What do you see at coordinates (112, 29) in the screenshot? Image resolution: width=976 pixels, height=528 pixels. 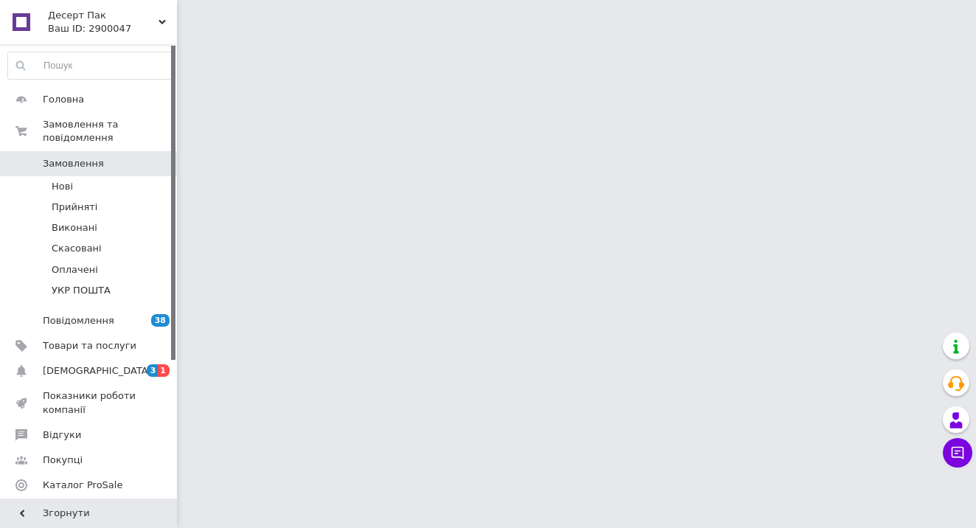 I see `div: Ваш ID: 2900047` at bounding box center [112, 29].